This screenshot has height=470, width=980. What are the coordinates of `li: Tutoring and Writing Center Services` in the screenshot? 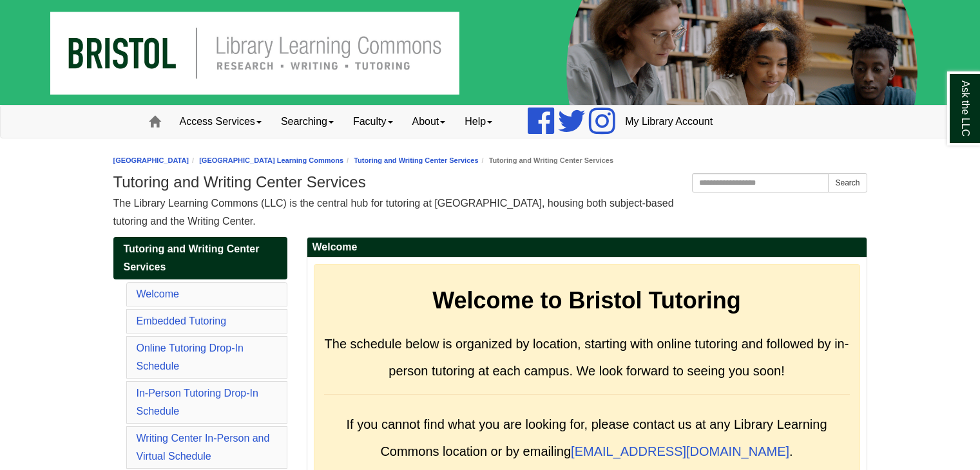 It's located at (546, 160).